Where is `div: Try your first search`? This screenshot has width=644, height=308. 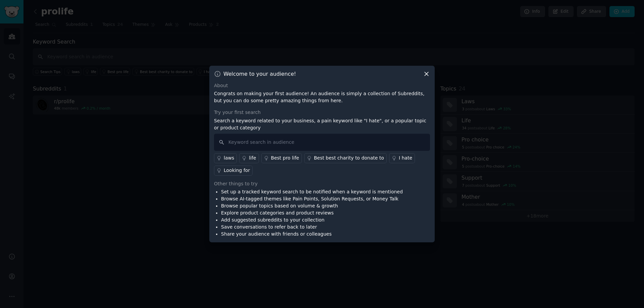 div: Try your first search is located at coordinates (322, 112).